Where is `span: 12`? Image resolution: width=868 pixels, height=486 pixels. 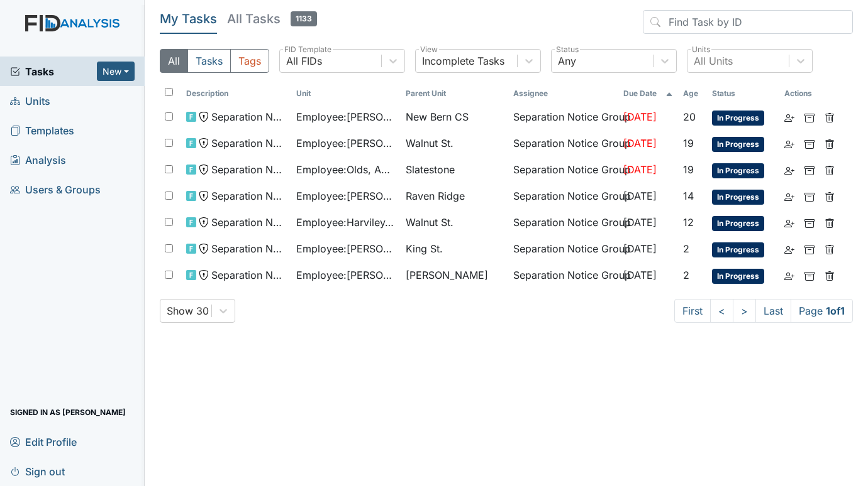
span: 12 is located at coordinates (688, 222).